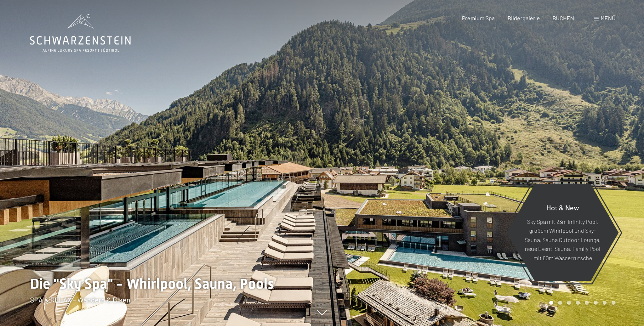 This screenshot has width=644, height=326. Describe the element at coordinates (563, 240) in the screenshot. I see `p: Sky Spa mit 23m Infinity Pool, großem Whirlpool und Sky-Sauna, Sauna Outdoor Lounge, neue Event-S...` at that location.